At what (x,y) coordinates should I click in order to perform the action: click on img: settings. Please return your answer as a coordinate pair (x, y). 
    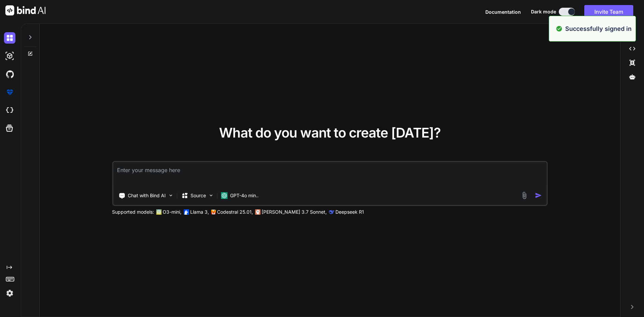
    Looking at the image, I should click on (10, 293).